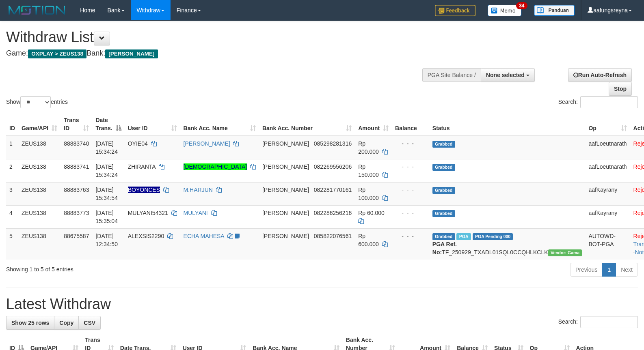  Describe the element at coordinates (76, 167) in the screenshot. I see `span: 88883741` at that location.